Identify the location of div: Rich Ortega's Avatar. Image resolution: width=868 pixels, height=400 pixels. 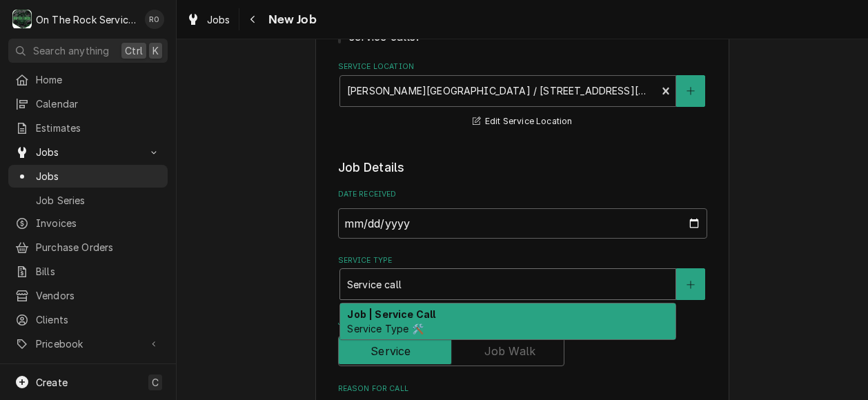
(155, 19).